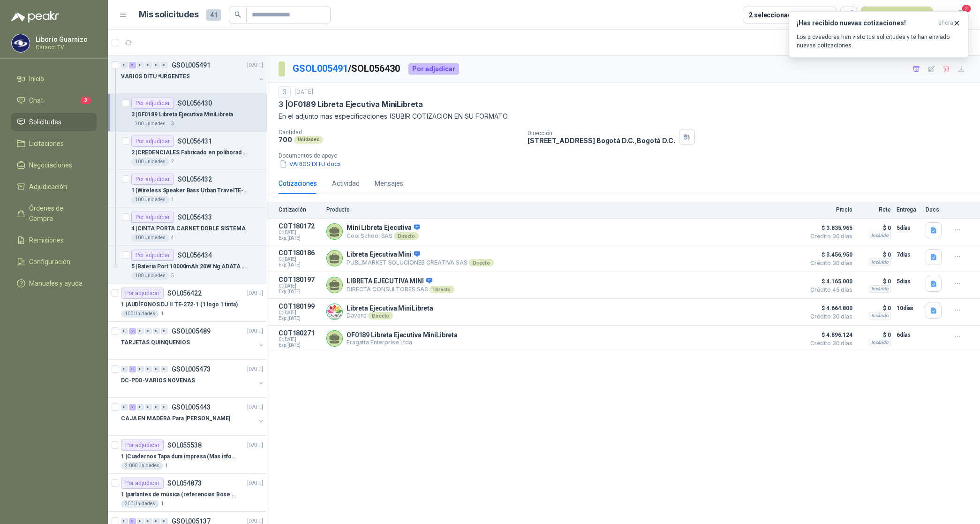 The width and height of the screenshot is (980, 524). Describe the element at coordinates (54, 165) in the screenshot. I see `a: Negociaciones` at that location.